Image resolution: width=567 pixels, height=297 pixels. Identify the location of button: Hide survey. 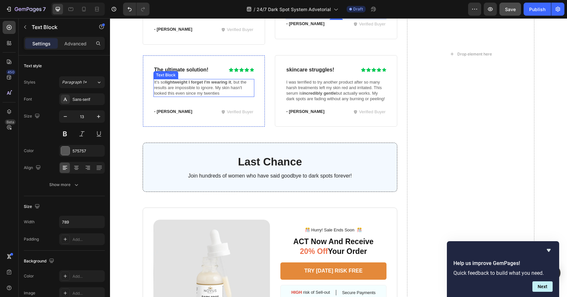
(549, 250).